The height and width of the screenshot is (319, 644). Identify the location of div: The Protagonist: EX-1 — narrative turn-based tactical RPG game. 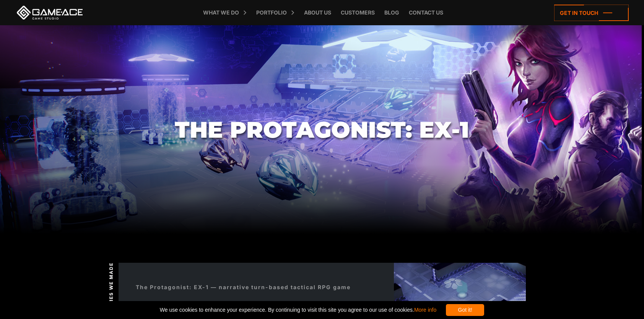
(243, 287).